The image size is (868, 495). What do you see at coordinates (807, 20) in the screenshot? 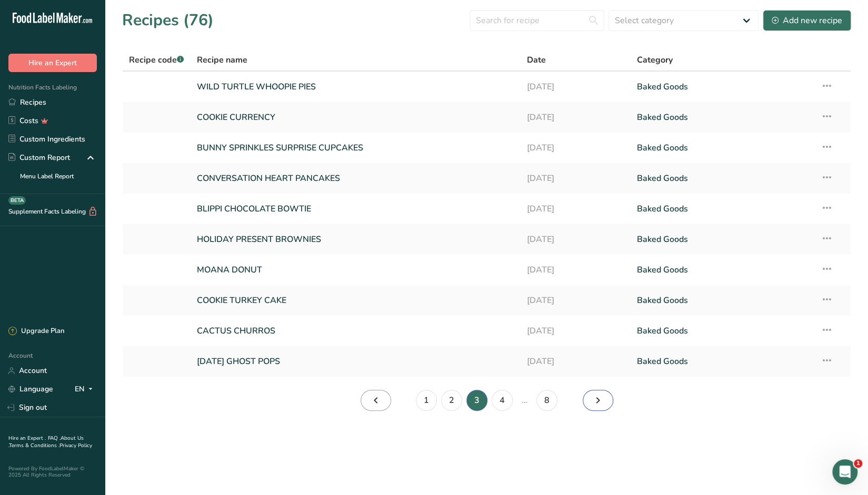
I see `div: Add new recipe` at bounding box center [807, 20].